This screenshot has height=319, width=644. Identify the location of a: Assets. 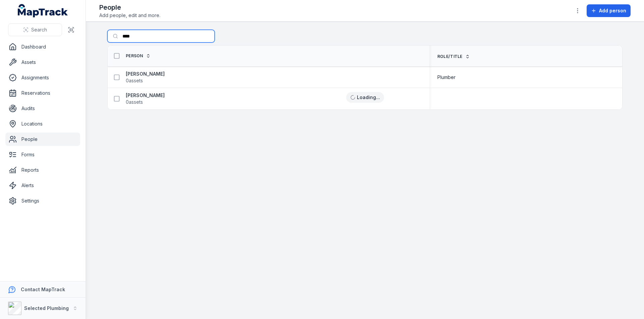
(43, 62).